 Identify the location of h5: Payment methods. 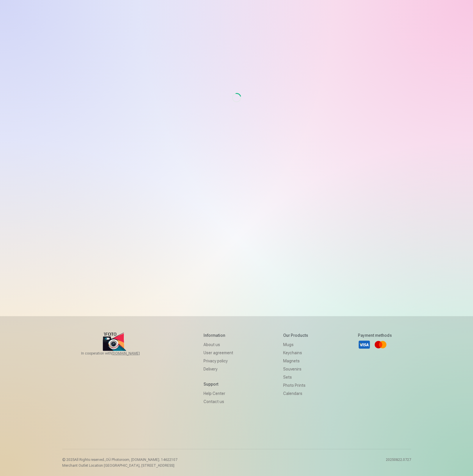
(375, 336).